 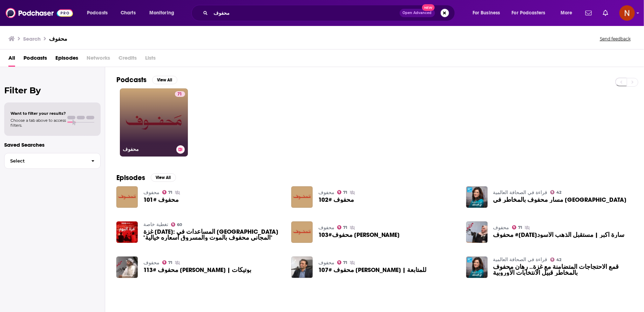 I want to click on span: For Podcasters, so click(x=529, y=13).